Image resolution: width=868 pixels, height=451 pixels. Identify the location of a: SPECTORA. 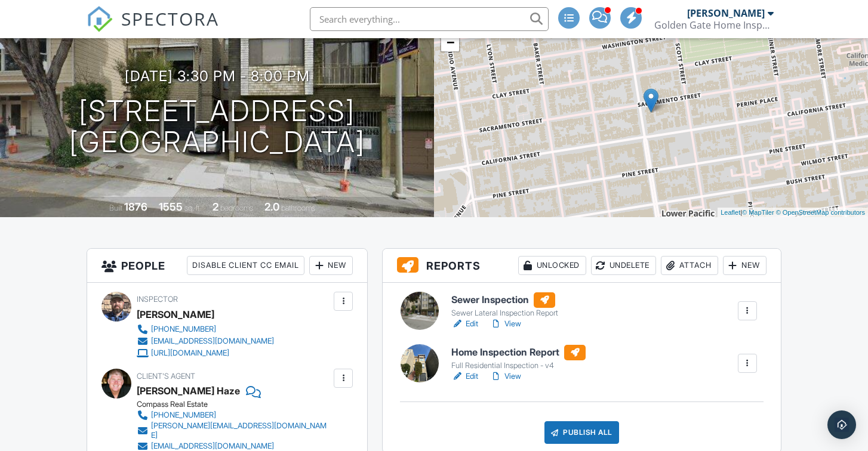
(153, 29).